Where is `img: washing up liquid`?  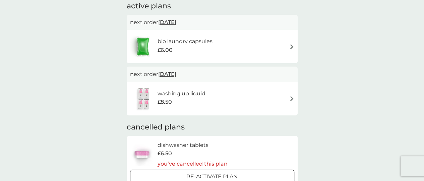
img: washing up liquid is located at coordinates (144, 99).